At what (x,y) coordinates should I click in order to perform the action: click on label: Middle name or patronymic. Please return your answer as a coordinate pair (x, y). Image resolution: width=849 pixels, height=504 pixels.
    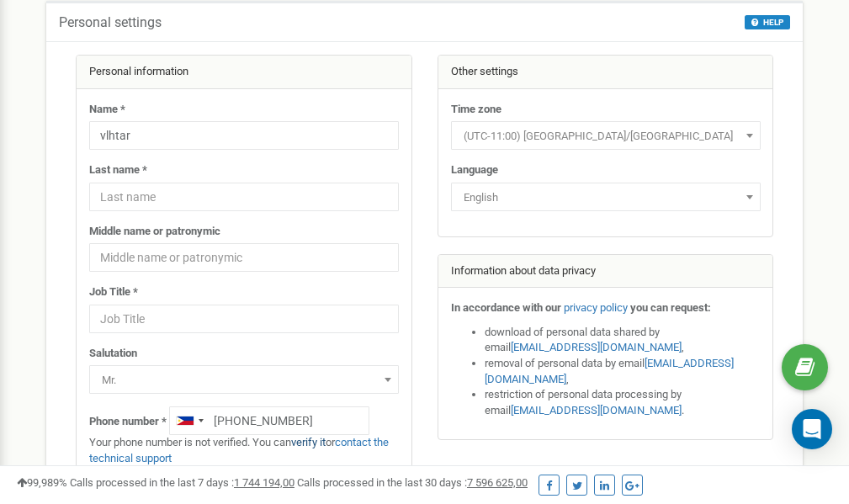
    Looking at the image, I should click on (155, 231).